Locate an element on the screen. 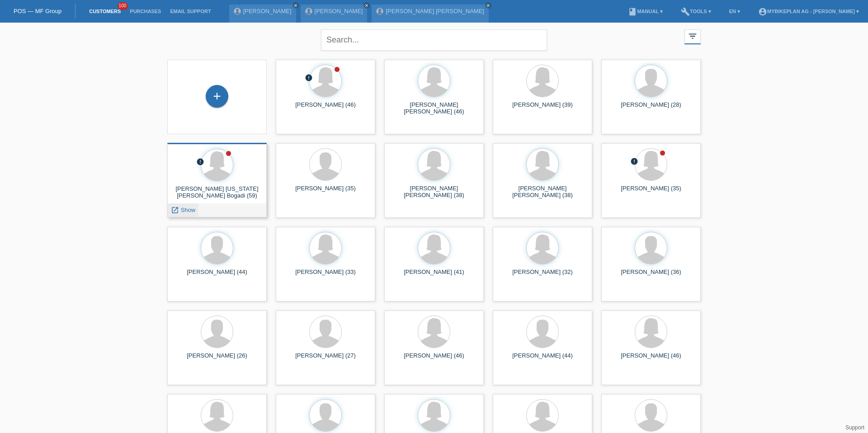  i: book is located at coordinates (633, 12).